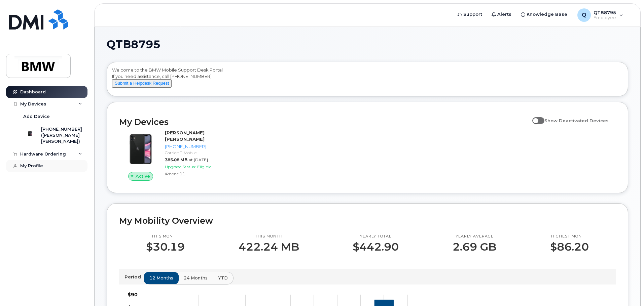  What do you see at coordinates (324, 122) in the screenshot?
I see `h2: My Devices` at bounding box center [324, 122].